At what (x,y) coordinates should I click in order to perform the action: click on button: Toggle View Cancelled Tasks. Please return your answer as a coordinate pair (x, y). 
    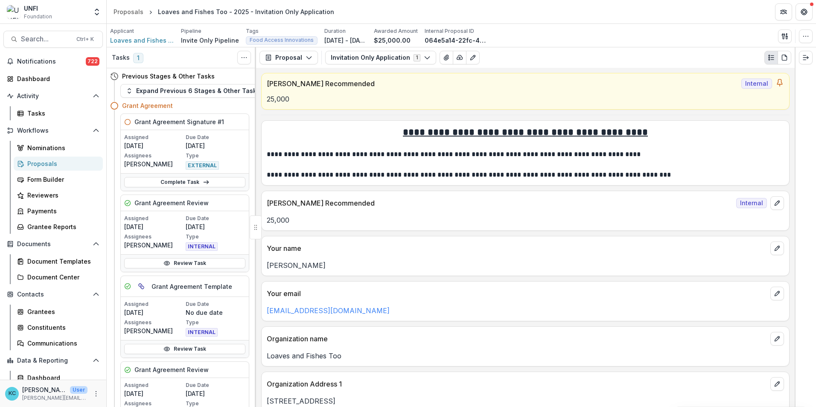
    Looking at the image, I should click on (244, 58).